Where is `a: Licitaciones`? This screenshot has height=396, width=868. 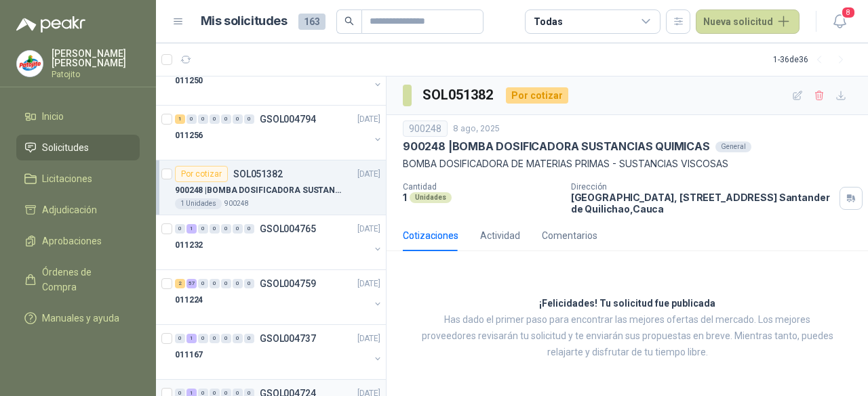 a: Licitaciones is located at coordinates (78, 179).